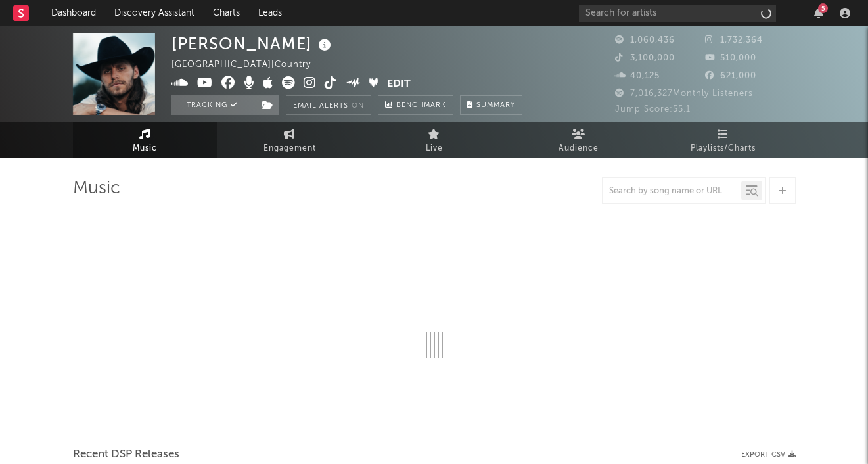 This screenshot has height=464, width=868. Describe the element at coordinates (145, 139) in the screenshot. I see `a: Music` at that location.